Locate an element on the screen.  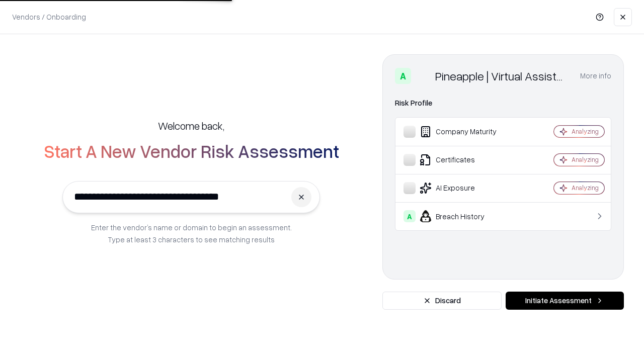
button: Discard is located at coordinates (442, 301).